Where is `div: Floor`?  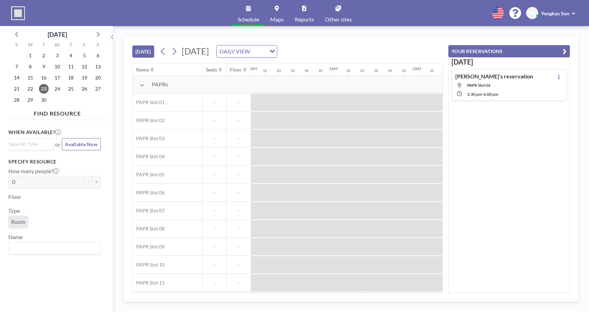
div: Floor is located at coordinates (236, 70).